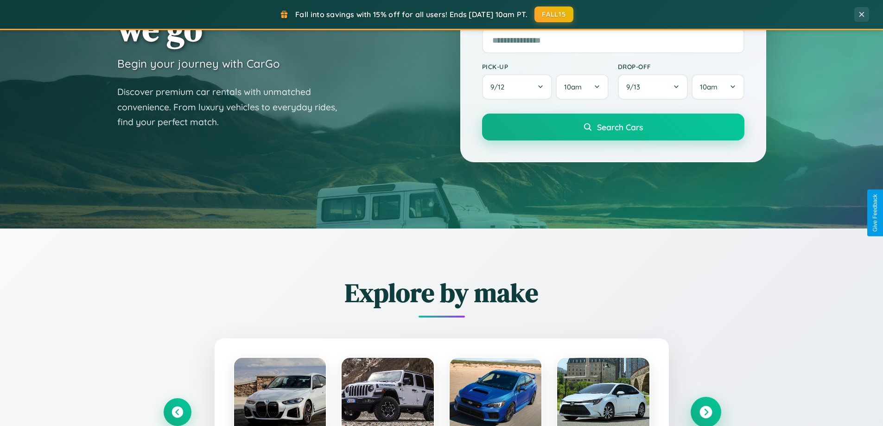 The width and height of the screenshot is (883, 426). Describe the element at coordinates (653, 87) in the screenshot. I see `button: 9/13` at that location.